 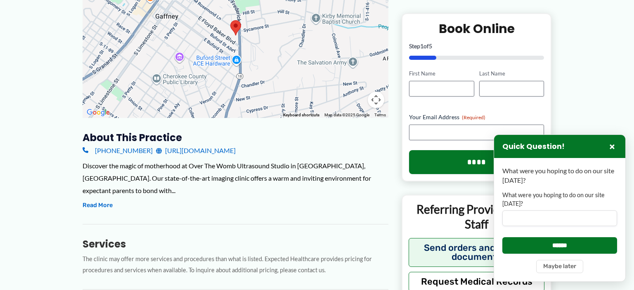 What do you see at coordinates (422, 46) in the screenshot?
I see `span: 1` at bounding box center [422, 46].